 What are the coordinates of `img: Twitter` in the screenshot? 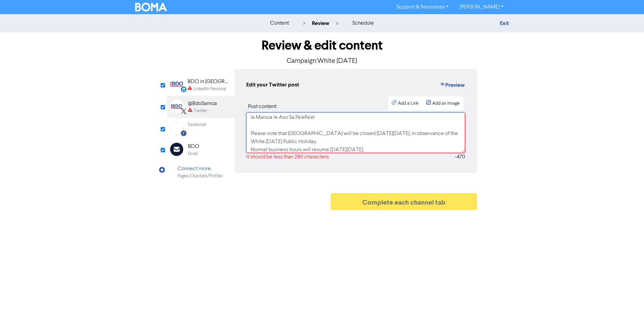 It's located at (177, 107).